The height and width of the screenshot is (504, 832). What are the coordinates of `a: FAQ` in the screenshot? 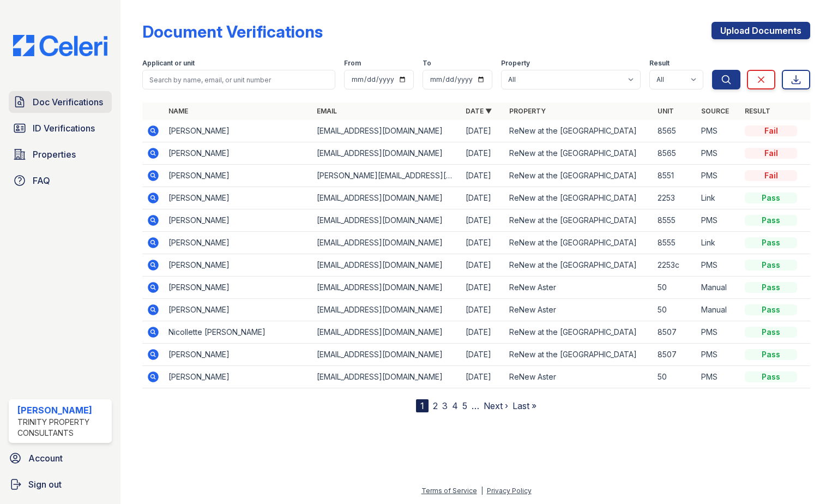 It's located at (60, 180).